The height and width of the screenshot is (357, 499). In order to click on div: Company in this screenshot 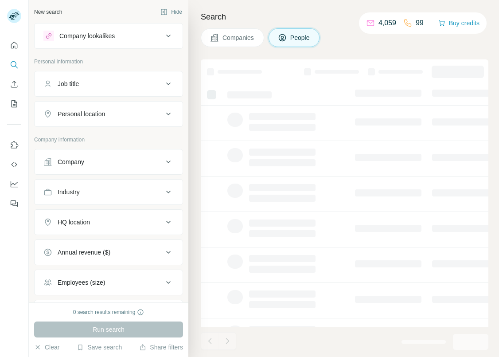, I will do `click(71, 162)`.